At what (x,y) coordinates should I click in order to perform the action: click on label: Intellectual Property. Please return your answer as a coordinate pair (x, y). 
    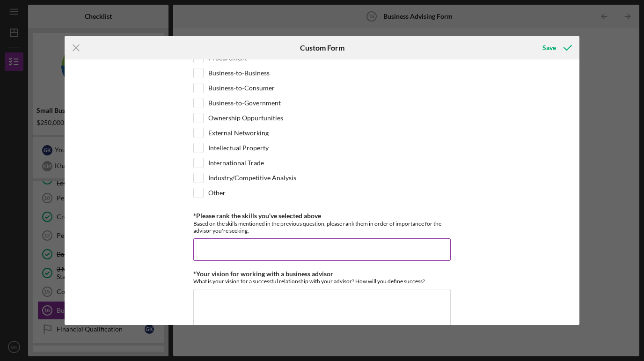
    Looking at the image, I should click on (239, 148).